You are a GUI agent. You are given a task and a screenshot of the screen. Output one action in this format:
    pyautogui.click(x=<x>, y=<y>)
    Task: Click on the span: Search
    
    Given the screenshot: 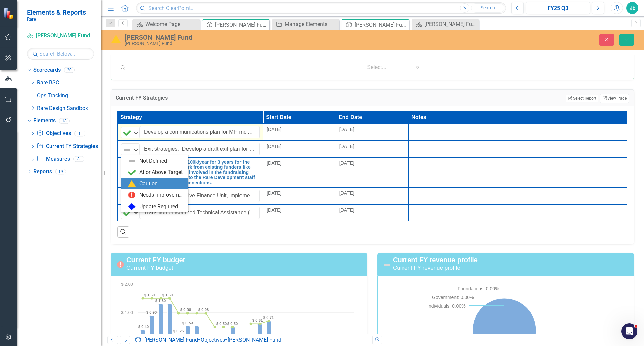 What is the action you would take?
    pyautogui.click(x=488, y=8)
    